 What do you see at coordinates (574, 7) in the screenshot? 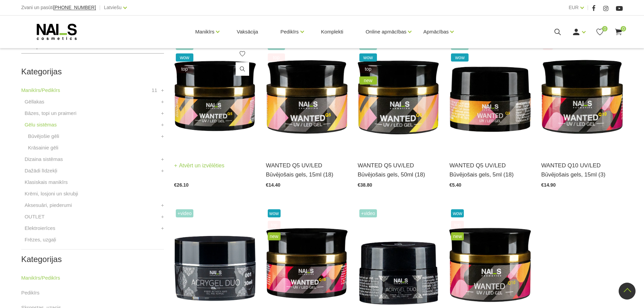
I see `a: EUR` at bounding box center [574, 7].